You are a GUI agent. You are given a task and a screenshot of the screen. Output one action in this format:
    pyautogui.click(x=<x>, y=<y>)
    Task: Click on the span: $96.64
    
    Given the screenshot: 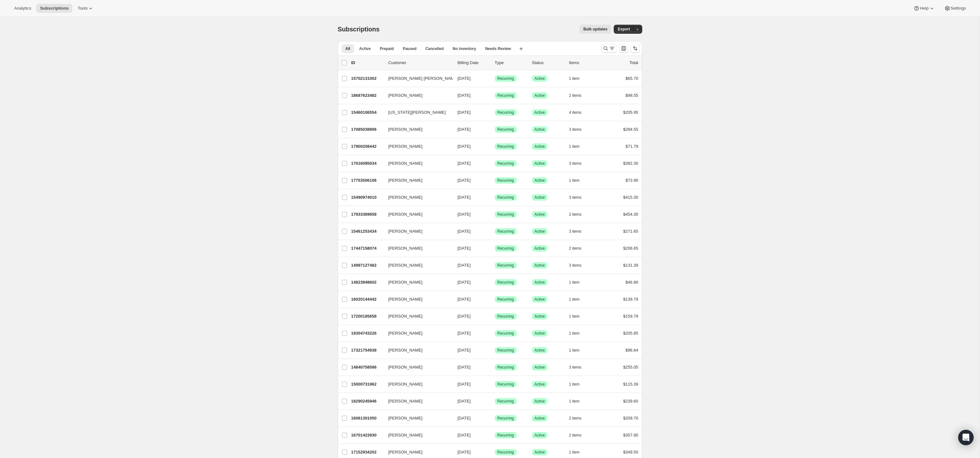 What is the action you would take?
    pyautogui.click(x=632, y=349)
    